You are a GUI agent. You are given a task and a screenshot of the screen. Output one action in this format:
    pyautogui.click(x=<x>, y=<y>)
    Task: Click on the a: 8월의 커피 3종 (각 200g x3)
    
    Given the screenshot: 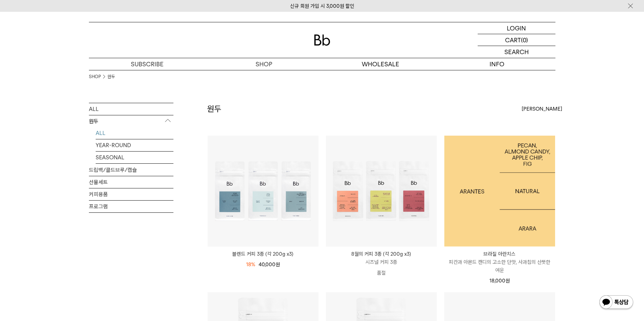 What is the action you would take?
    pyautogui.click(x=381, y=191)
    